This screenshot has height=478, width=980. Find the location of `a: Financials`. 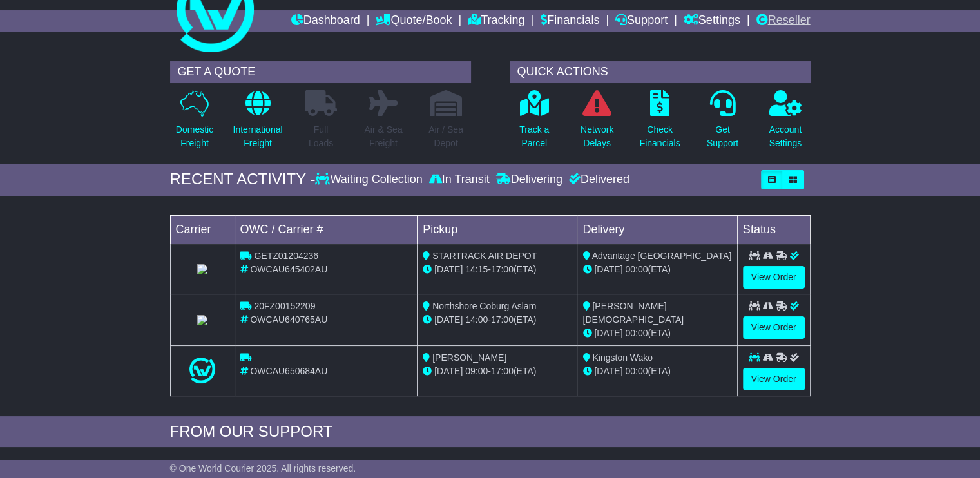

a: Financials is located at coordinates (570, 21).